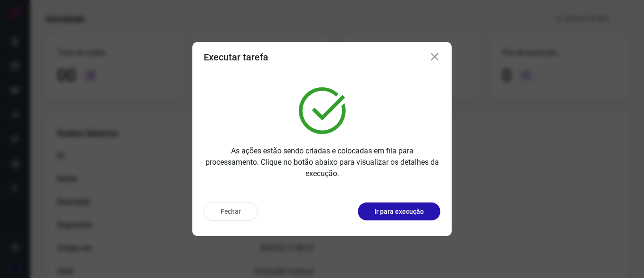  I want to click on button: Ir para execução, so click(399, 212).